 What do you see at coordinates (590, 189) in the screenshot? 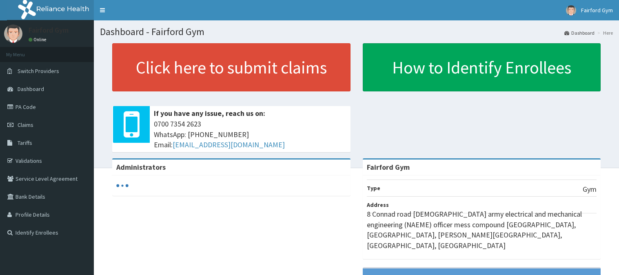
I see `p: Gym` at bounding box center [590, 189].